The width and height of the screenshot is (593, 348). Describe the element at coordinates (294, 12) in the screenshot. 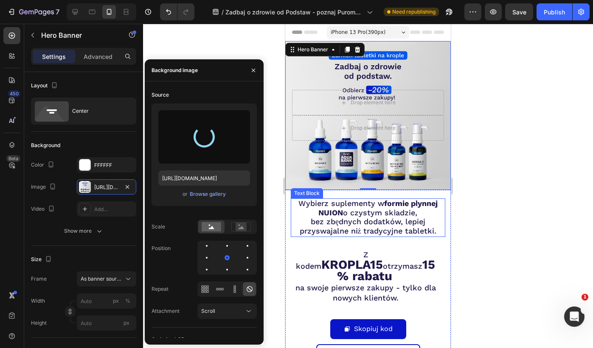

I see `span: Zadbaj o zdrowie od Podstaw - poznaj Puromedica!` at that location.